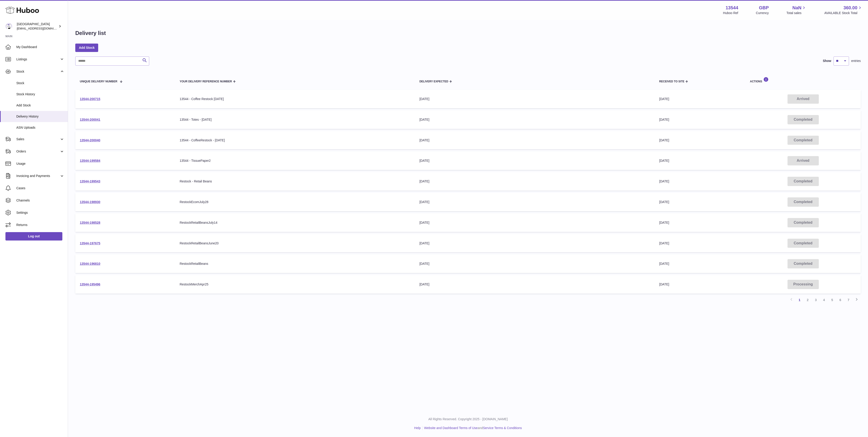 Image resolution: width=868 pixels, height=437 pixels. I want to click on span: Invoicing and Payments, so click(38, 176).